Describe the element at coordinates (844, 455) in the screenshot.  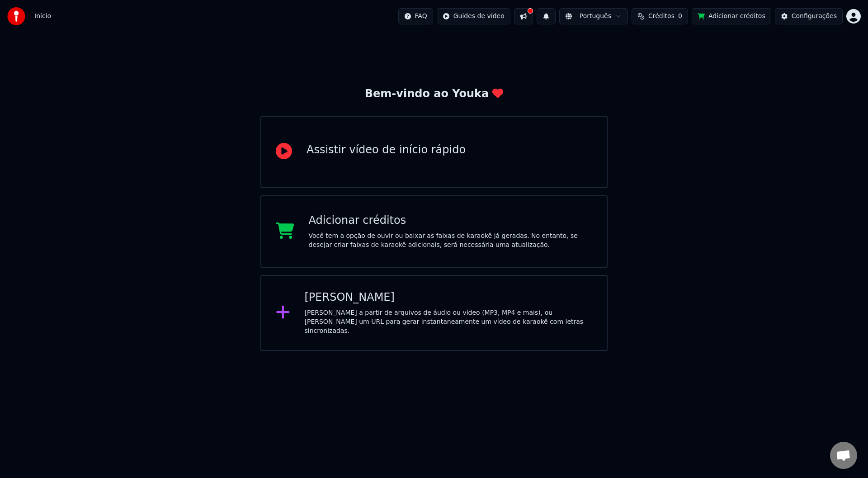
I see `a: Bate-papo aberto` at that location.